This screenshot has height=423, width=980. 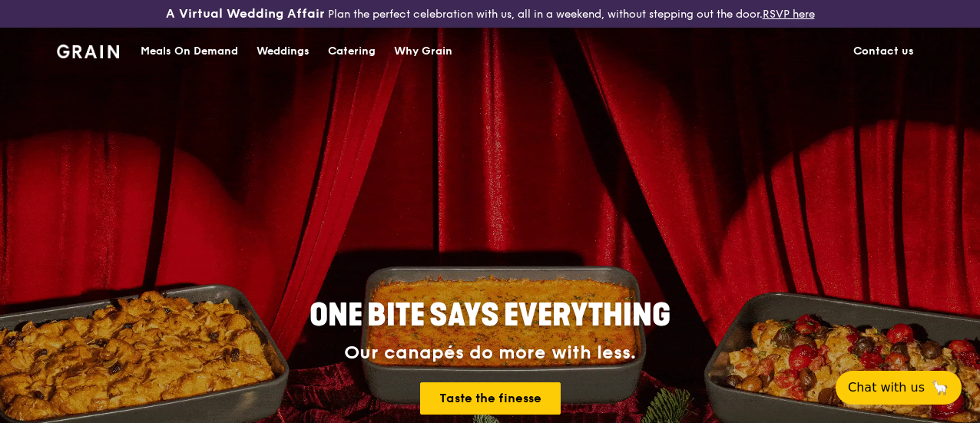 What do you see at coordinates (490, 399) in the screenshot?
I see `a: Taste the finesse` at bounding box center [490, 399].